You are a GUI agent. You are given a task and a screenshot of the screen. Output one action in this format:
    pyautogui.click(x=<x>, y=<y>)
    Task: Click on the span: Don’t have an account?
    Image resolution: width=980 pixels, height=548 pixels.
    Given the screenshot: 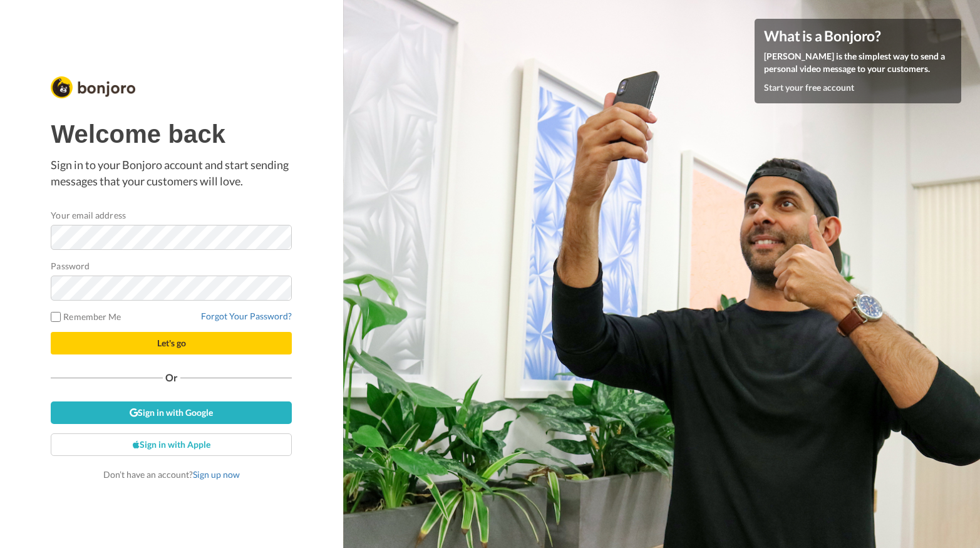 What is the action you would take?
    pyautogui.click(x=171, y=474)
    